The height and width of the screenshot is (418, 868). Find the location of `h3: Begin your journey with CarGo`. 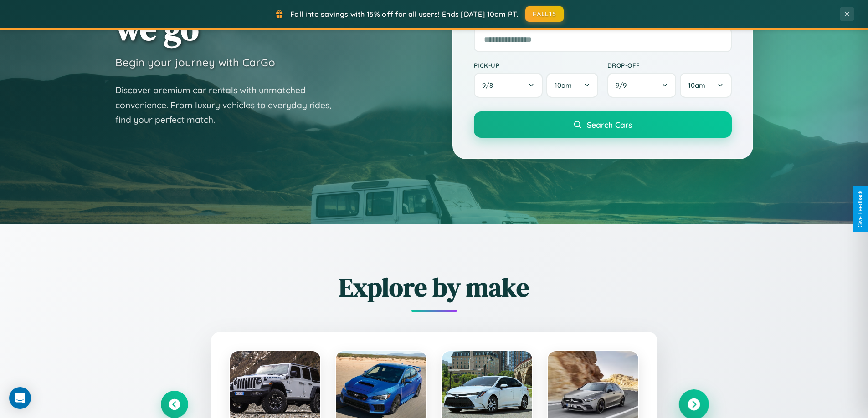

h3: Begin your journey with CarGo is located at coordinates (195, 62).